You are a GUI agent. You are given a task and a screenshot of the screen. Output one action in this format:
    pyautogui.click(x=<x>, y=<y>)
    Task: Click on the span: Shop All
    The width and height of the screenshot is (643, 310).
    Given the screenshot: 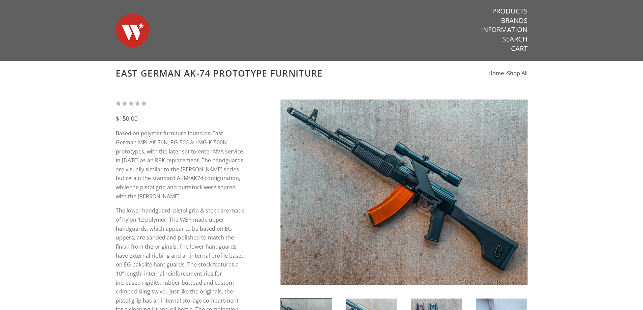 What is the action you would take?
    pyautogui.click(x=517, y=73)
    